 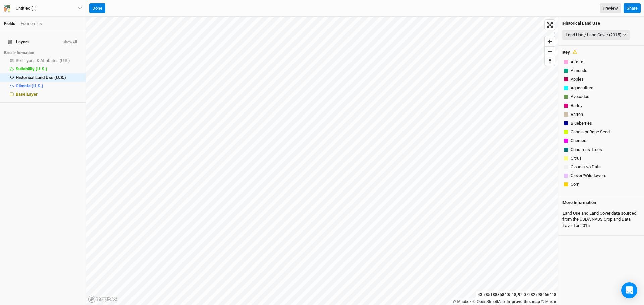 I want to click on span: Clover/Wildflowers, so click(x=588, y=176).